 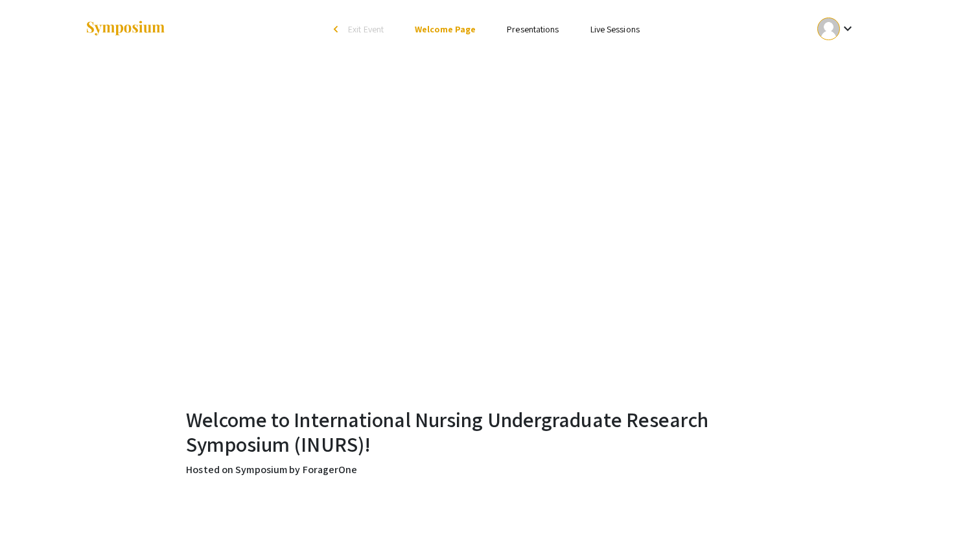 What do you see at coordinates (338, 29) in the screenshot?
I see `div: arrow_back_ios` at bounding box center [338, 29].